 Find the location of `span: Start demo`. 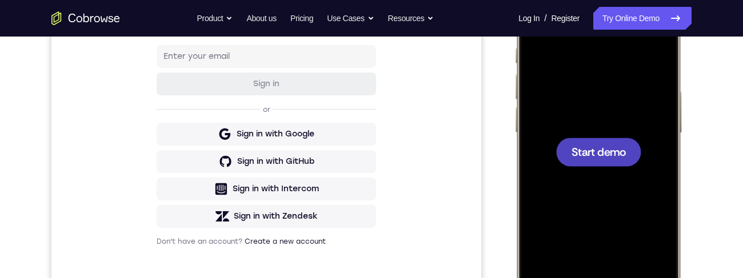

span: Start demo is located at coordinates (84, 169).